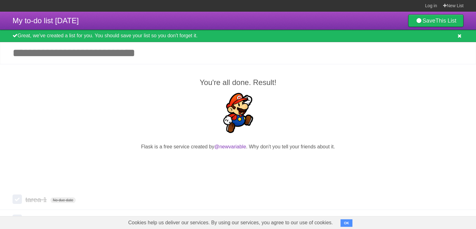  What do you see at coordinates (37, 219) in the screenshot?
I see `span: tarea 2` at bounding box center [37, 219].